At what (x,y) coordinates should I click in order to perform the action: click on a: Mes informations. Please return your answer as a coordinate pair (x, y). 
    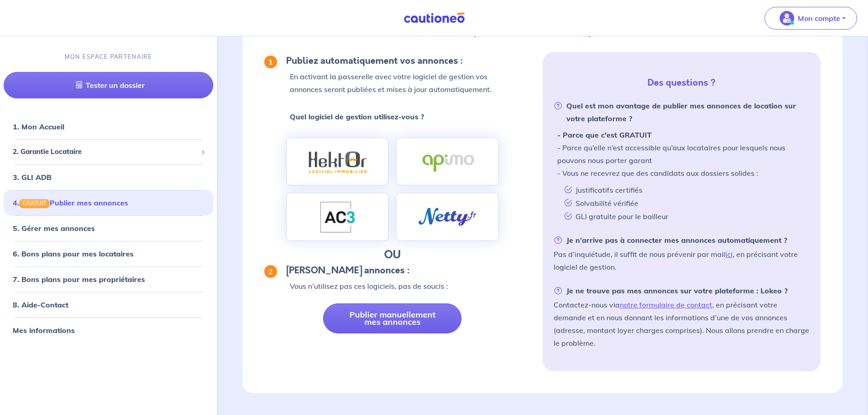
    Looking at the image, I should click on (44, 330).